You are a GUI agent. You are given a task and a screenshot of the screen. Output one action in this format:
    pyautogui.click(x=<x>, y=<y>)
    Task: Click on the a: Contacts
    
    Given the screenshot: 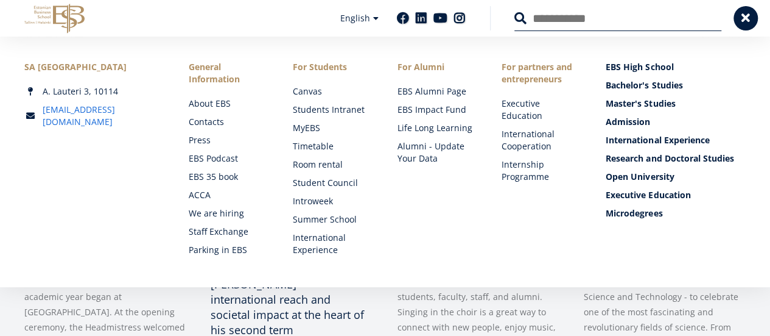 What is the action you would take?
    pyautogui.click(x=228, y=122)
    